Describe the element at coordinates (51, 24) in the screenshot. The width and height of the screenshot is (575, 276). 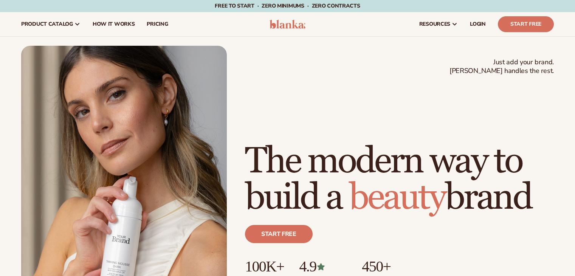
I see `a: product catalog` at that location.